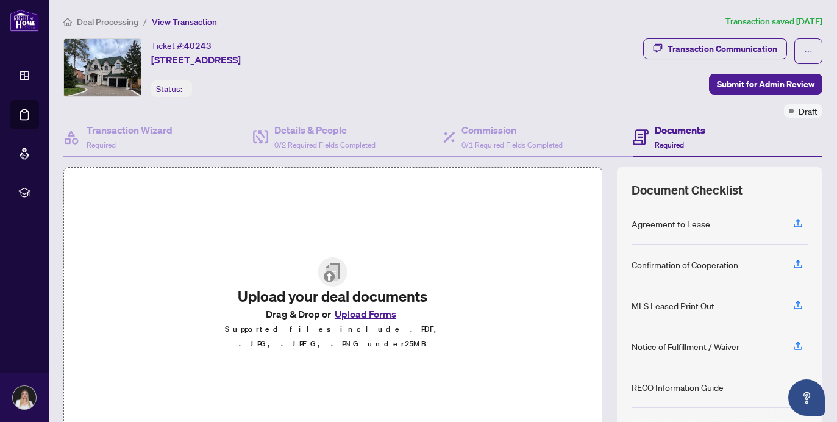  I want to click on span: 0/1 Required Fields Completed, so click(512, 144).